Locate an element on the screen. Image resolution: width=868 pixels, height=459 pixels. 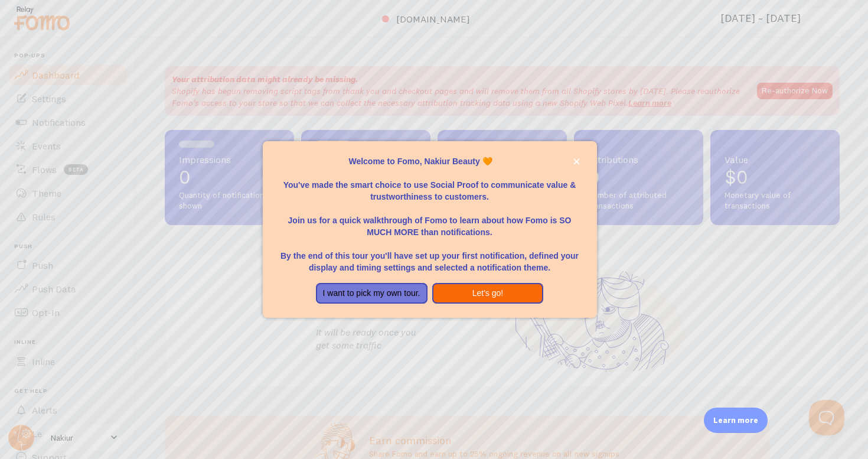
button: I want to pick my own tour. is located at coordinates (372, 294).